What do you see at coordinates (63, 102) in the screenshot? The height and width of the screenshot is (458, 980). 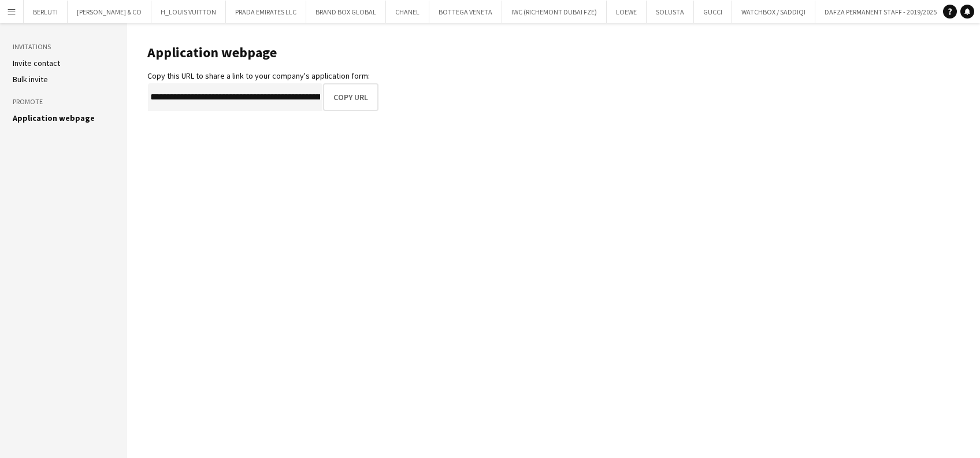 I see `h3: Promote` at bounding box center [63, 102].